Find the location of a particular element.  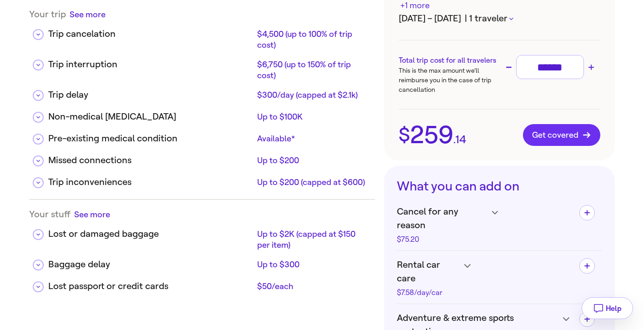

span: Help is located at coordinates (614, 308).